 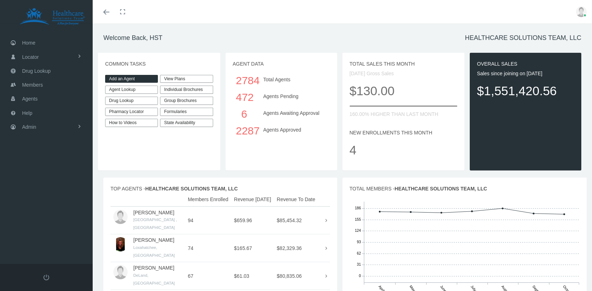 I want to click on td: $659.96, so click(x=253, y=220).